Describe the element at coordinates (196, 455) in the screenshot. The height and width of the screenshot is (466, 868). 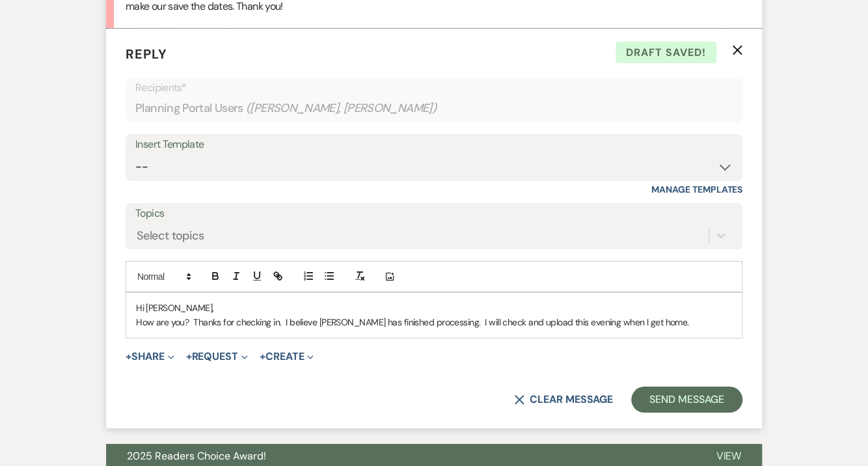
I see `span: 2025 Readers Choice Award!` at that location.